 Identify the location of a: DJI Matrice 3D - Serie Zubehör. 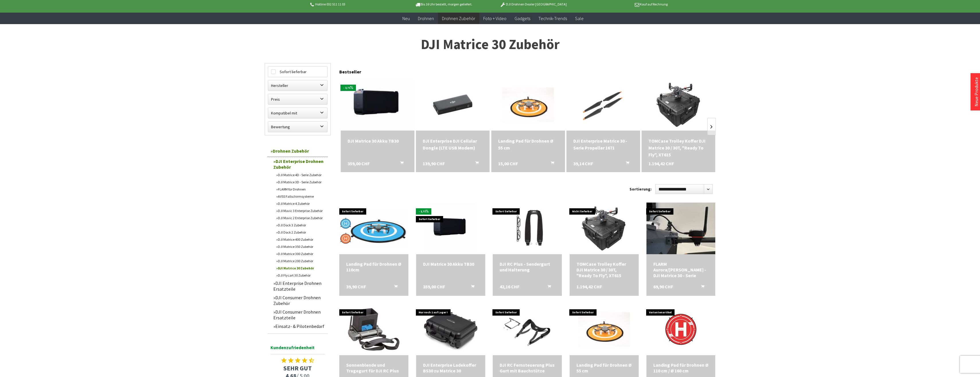
(300, 182).